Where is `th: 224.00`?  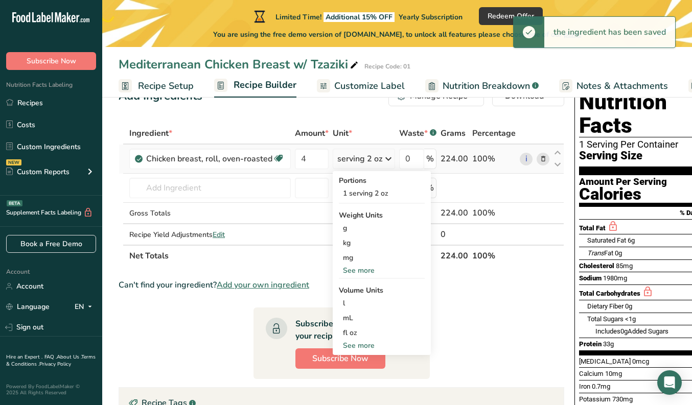 th: 224.00 is located at coordinates (454, 256).